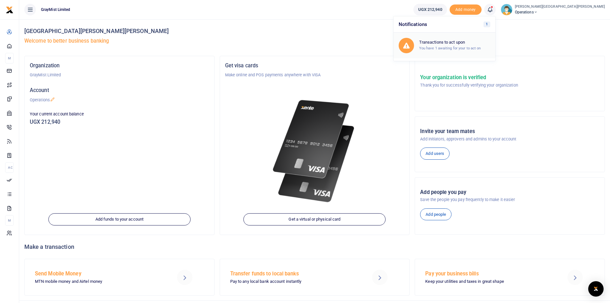  I want to click on h5: Send Mobile Money, so click(98, 274).